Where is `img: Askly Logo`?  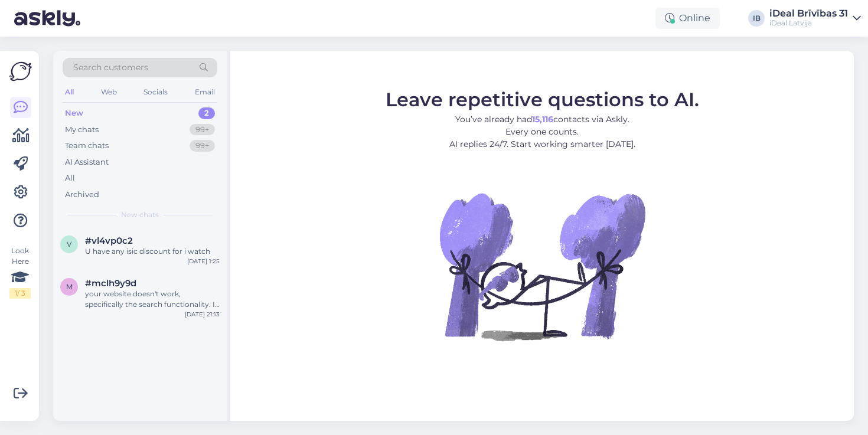
img: Askly Logo is located at coordinates (21, 71).